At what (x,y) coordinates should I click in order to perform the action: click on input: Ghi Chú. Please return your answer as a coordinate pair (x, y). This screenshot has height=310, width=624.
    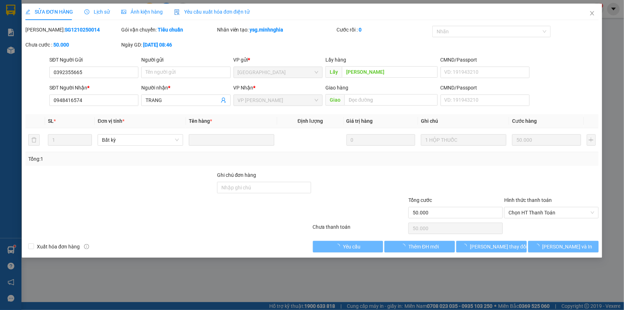
    Looking at the image, I should click on (464, 140).